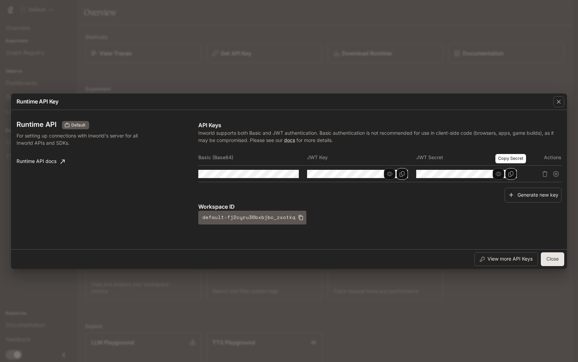 The image size is (578, 362). What do you see at coordinates (556, 174) in the screenshot?
I see `button: Suspend API key` at bounding box center [556, 174].